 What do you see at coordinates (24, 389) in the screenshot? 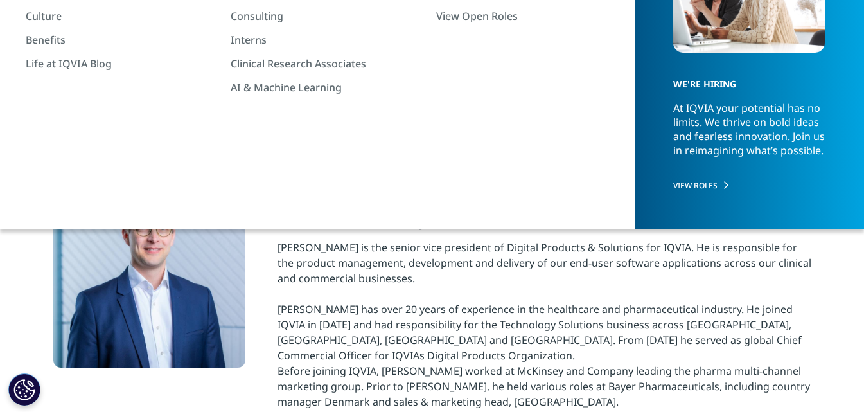
I see `button: Cookie-Einstellungen` at bounding box center [24, 389].